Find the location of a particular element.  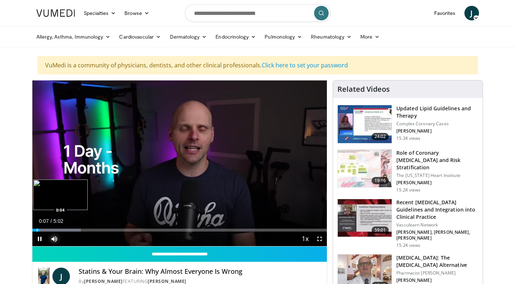

h3: Updated Lipid Guidelines and Therapy is located at coordinates (438, 112).